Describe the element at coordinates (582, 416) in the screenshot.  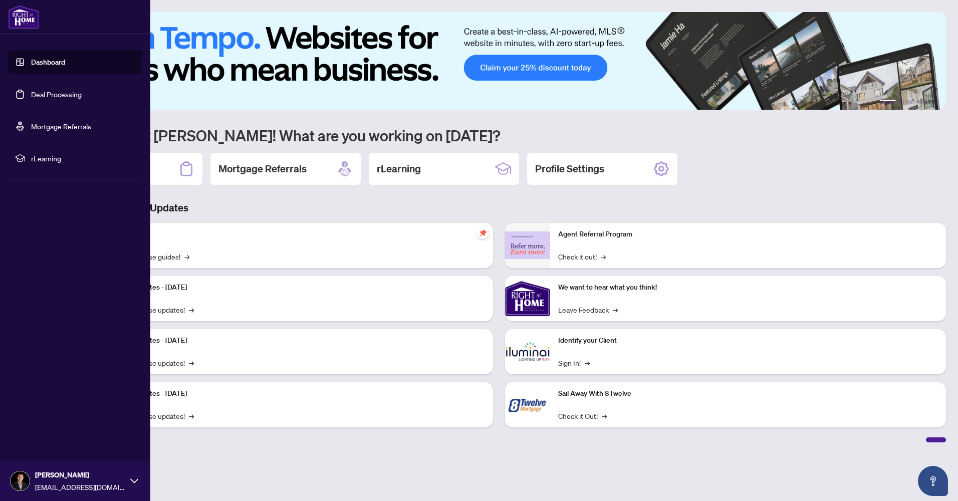
I see `a: Check it Out!→` at that location.